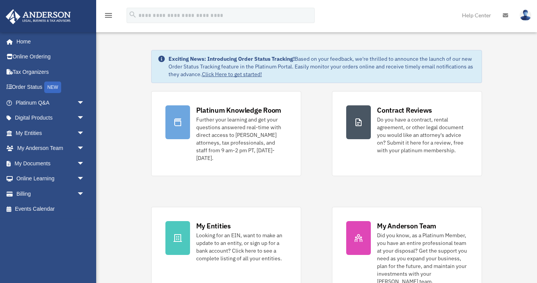 This screenshot has height=283, width=537. I want to click on a: Platinum Q&Aarrow_drop_down, so click(51, 103).